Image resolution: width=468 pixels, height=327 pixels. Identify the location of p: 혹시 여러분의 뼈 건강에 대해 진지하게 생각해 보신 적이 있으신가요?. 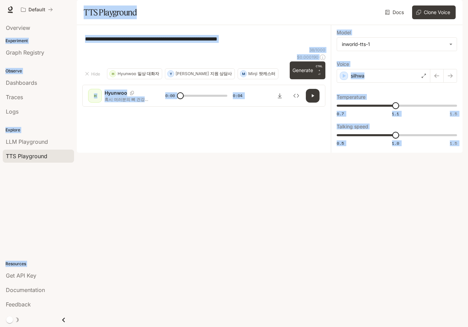
(127, 99).